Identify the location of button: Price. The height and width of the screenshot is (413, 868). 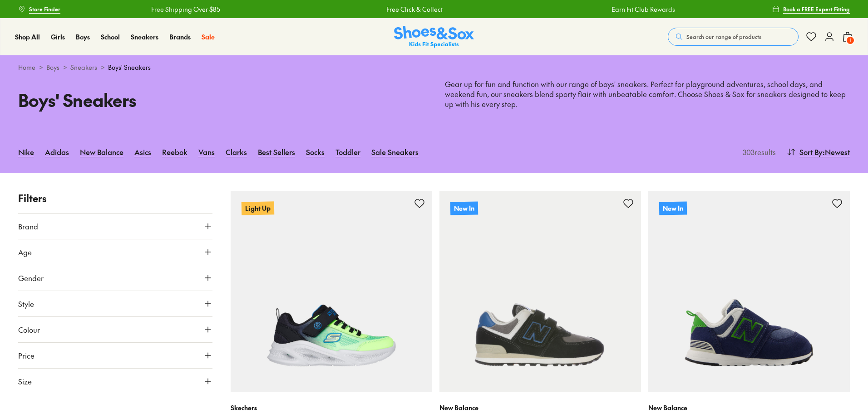
(115, 355).